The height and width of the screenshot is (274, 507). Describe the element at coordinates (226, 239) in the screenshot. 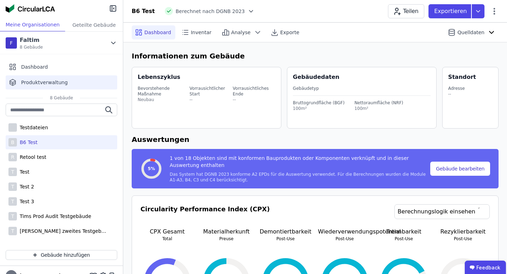

I see `p: Preuse` at that location.